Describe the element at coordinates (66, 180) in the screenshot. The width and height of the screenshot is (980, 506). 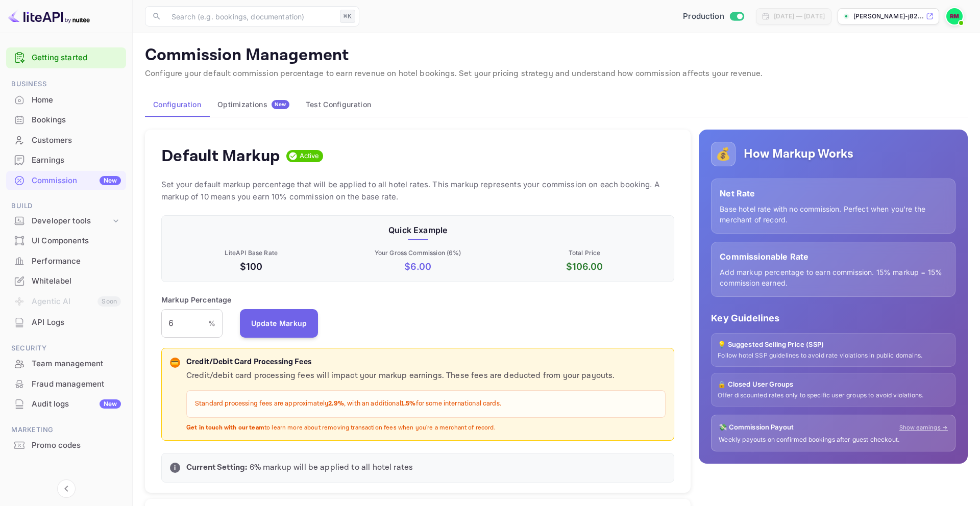
I see `div: CommissionNew` at that location.